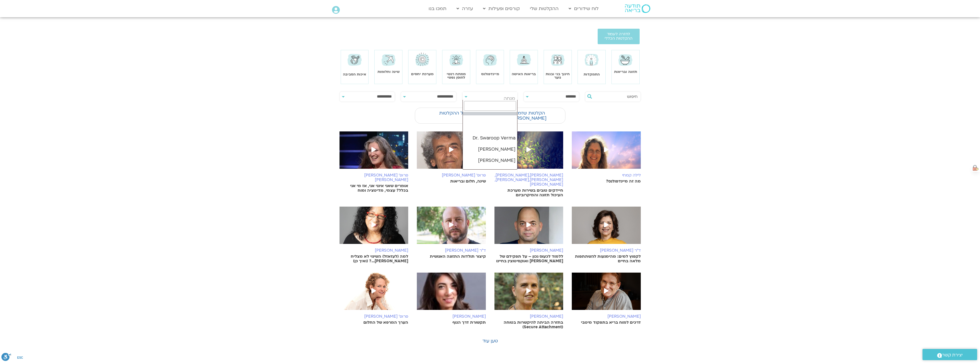 The image size is (980, 363). Describe the element at coordinates (490, 74) in the screenshot. I see `a: מיינדפולנס` at that location.